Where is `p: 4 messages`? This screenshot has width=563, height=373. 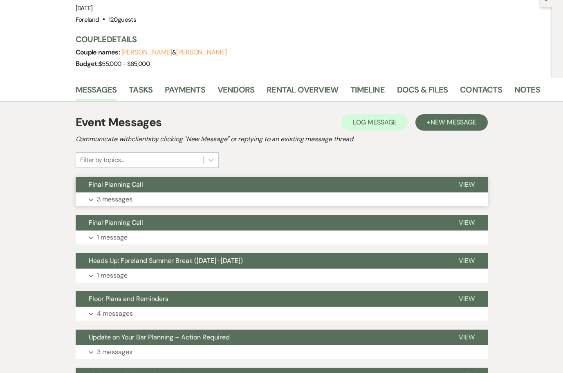 p: 4 messages is located at coordinates (115, 313).